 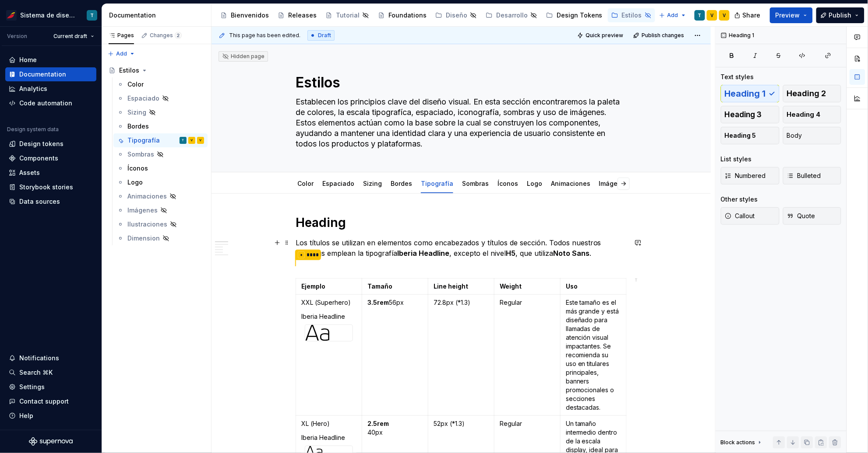 I want to click on button: Numbered, so click(x=750, y=176).